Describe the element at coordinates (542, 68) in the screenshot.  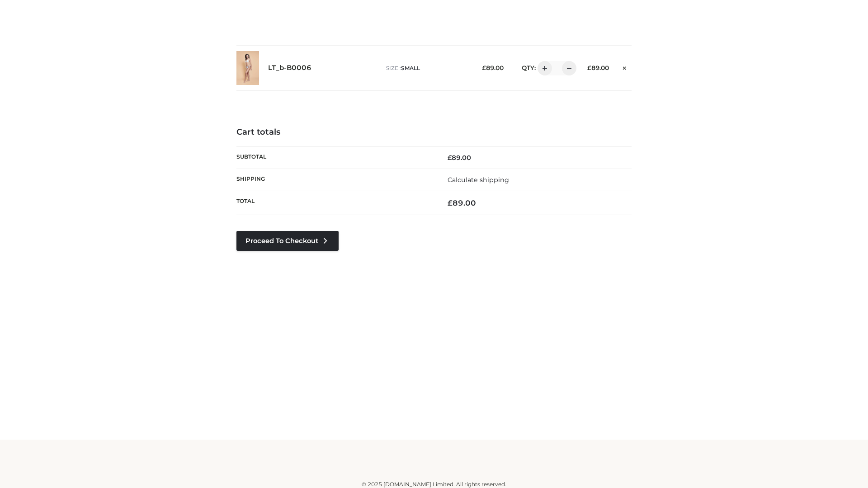
I see `div: QTY:` at that location.